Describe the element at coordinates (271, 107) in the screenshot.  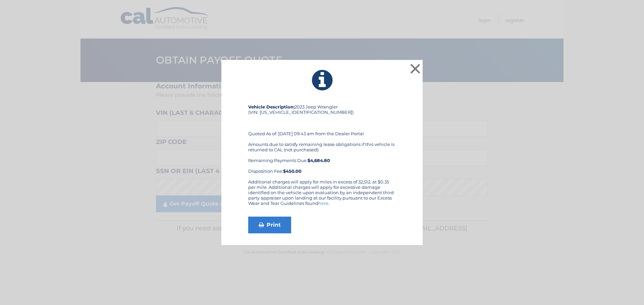
I see `strong: Vehicle Description:` at that location.